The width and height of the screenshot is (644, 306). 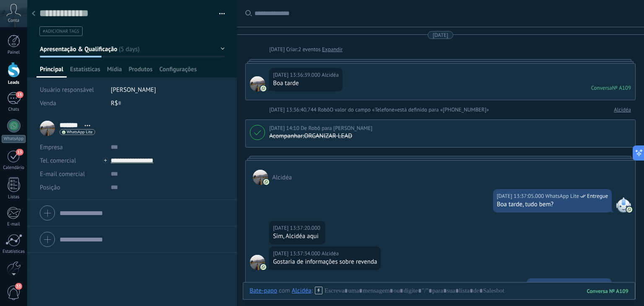 I want to click on span: Tel. comercial, so click(x=58, y=160).